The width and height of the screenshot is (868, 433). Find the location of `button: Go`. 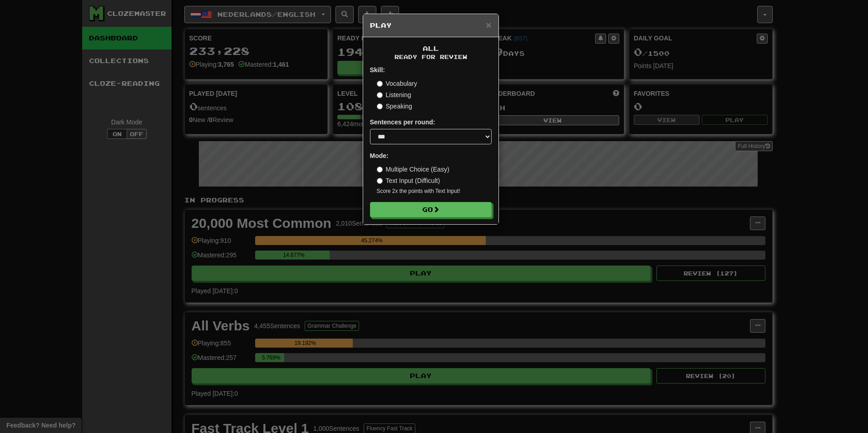

button: Go is located at coordinates (431, 210).